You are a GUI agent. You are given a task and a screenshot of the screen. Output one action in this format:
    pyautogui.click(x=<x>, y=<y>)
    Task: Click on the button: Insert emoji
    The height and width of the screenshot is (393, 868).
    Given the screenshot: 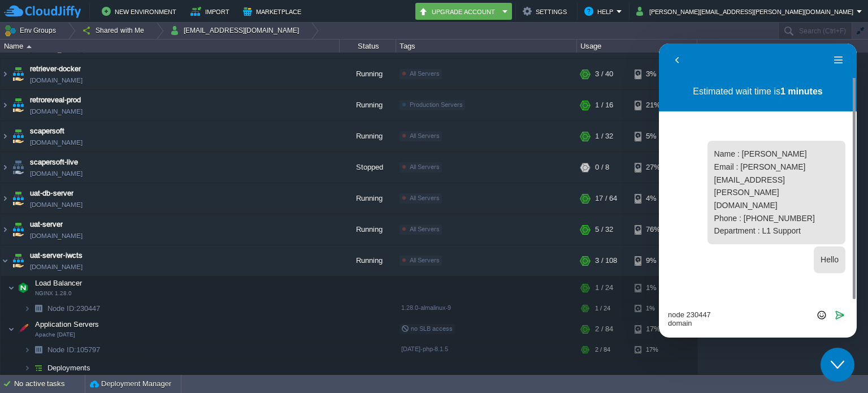 What is the action you would take?
    pyautogui.click(x=162, y=272)
    